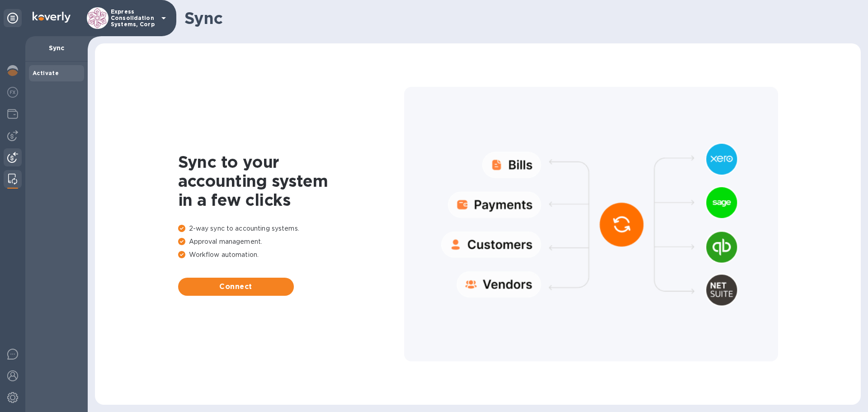  What do you see at coordinates (291, 242) in the screenshot?
I see `p: Approval management.` at bounding box center [291, 242].